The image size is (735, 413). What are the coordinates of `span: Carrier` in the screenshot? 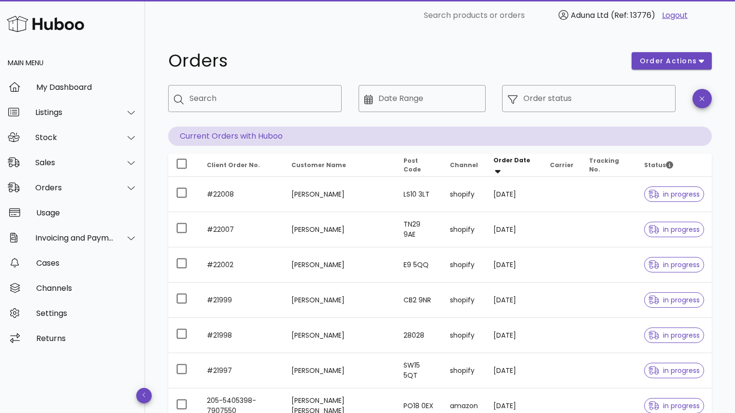 It's located at (562, 165).